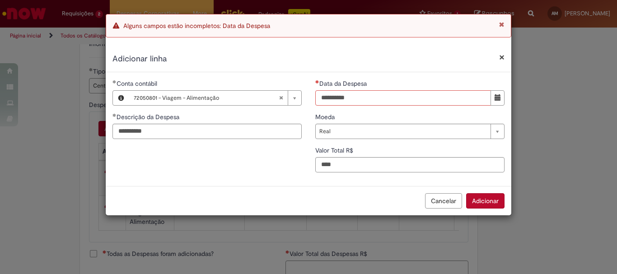 This screenshot has width=617, height=274. What do you see at coordinates (196, 26) in the screenshot?
I see `span: Alguns campos estão incompletos: Data da Despesa` at bounding box center [196, 26].